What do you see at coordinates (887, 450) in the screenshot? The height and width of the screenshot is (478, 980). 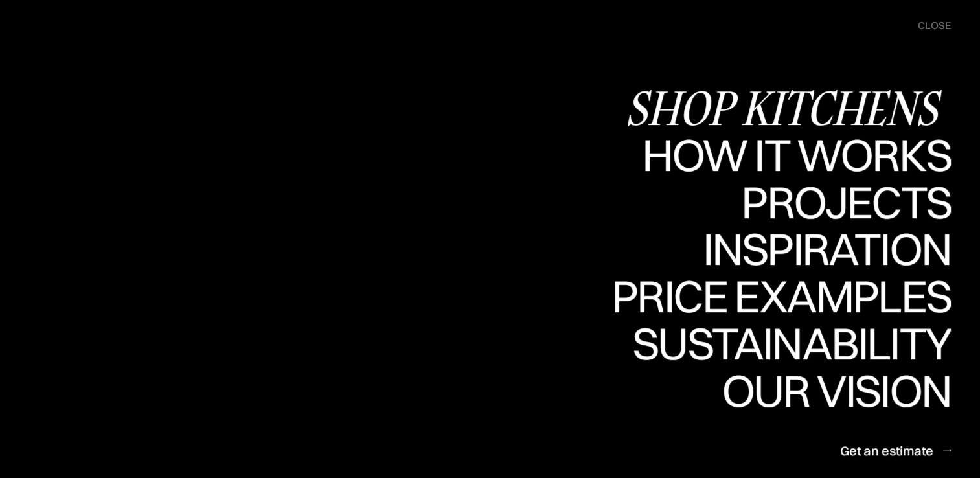 I see `div: Get an estimate` at bounding box center [887, 450].